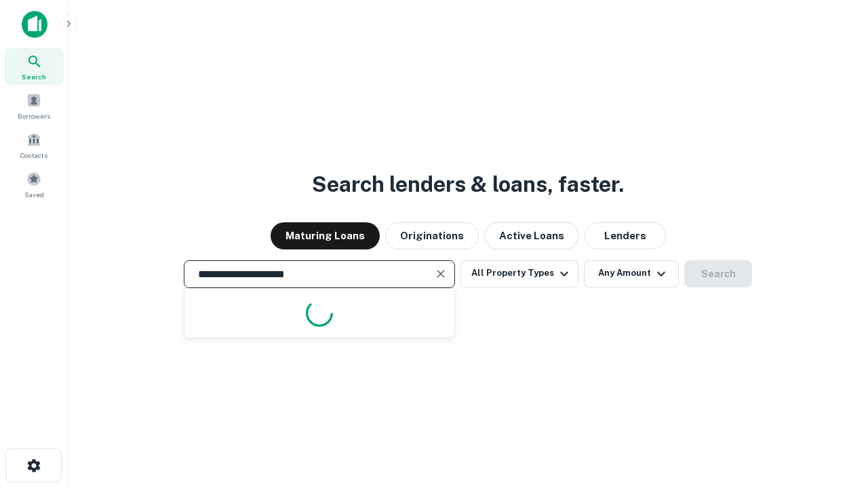 The width and height of the screenshot is (868, 488). What do you see at coordinates (34, 66) in the screenshot?
I see `a: Search` at bounding box center [34, 66].